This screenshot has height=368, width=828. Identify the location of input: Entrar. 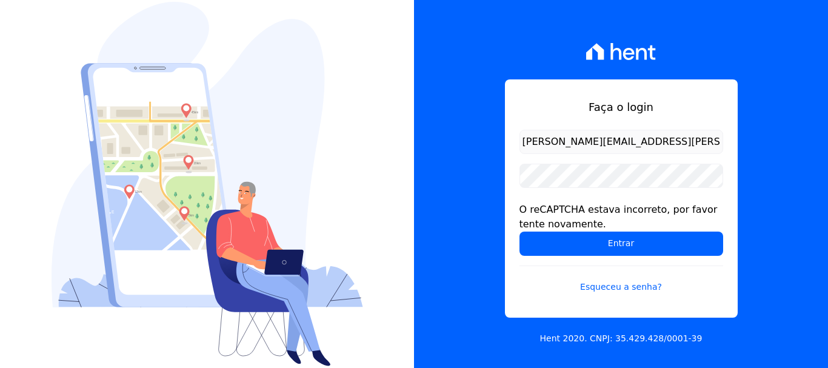
(622, 244).